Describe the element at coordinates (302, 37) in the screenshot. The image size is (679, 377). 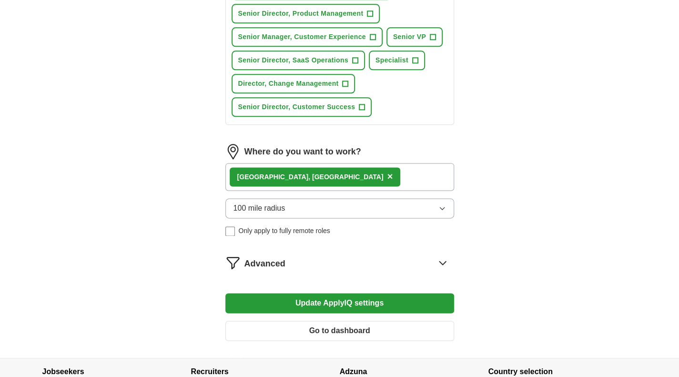
I see `span: Senior Manager, Customer Experience` at that location.